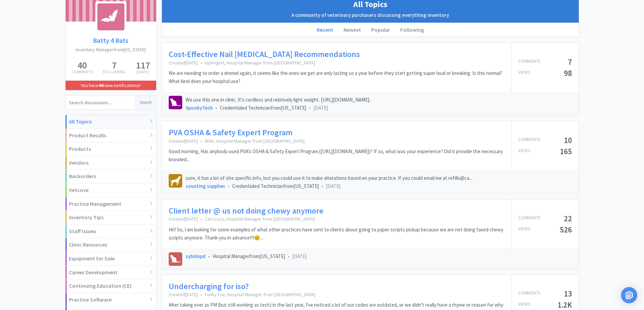 The image size is (644, 310). Describe the element at coordinates (143, 65) in the screenshot. I see `h5: 117` at that location.